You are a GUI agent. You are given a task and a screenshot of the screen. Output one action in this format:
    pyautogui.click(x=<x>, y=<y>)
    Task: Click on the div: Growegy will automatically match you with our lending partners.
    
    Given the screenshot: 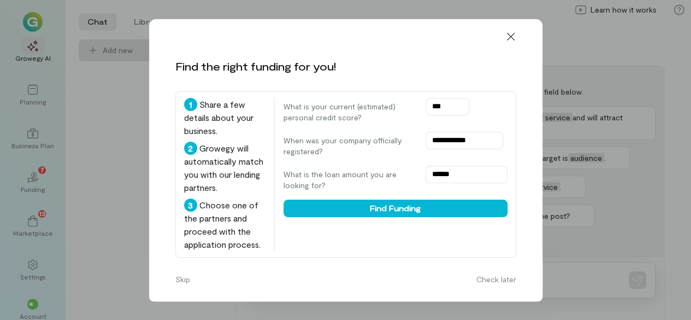 What is the action you would take?
    pyautogui.click(x=224, y=168)
    